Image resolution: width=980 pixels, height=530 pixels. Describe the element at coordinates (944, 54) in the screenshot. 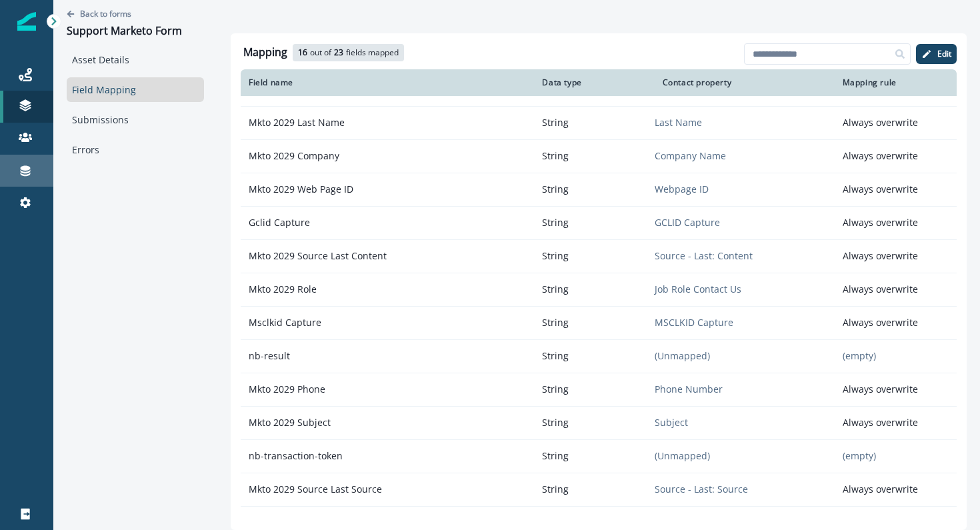

I see `p: Edit` at that location.